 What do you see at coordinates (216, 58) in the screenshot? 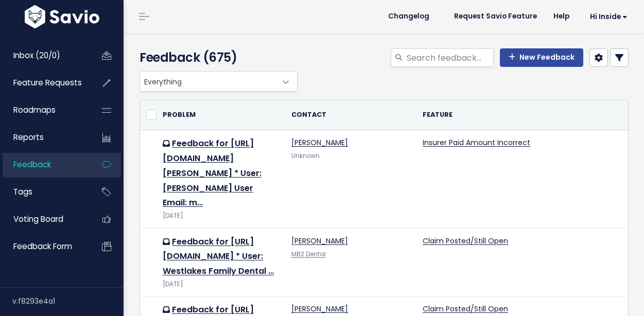
I see `h4: Feedback (675)` at bounding box center [216, 58].